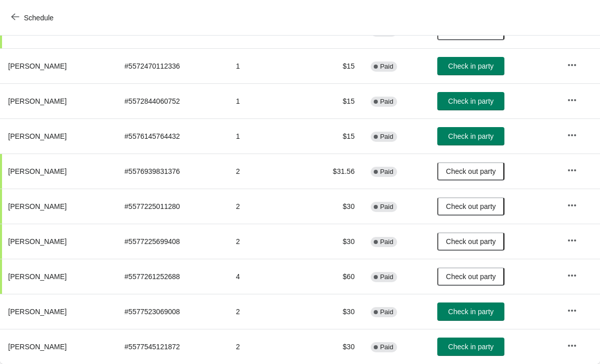 This screenshot has height=364, width=600. What do you see at coordinates (172, 101) in the screenshot?
I see `td: # 5572844060752` at bounding box center [172, 101].